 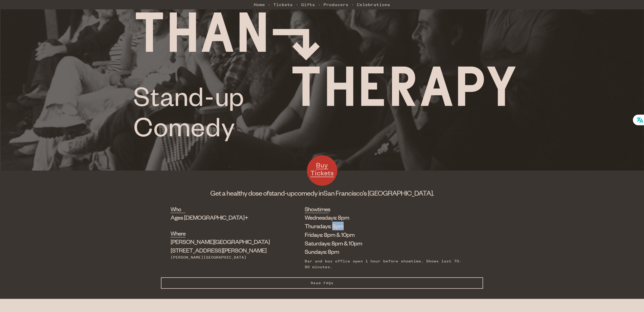 I want to click on span: Read FAQs, so click(x=322, y=283).